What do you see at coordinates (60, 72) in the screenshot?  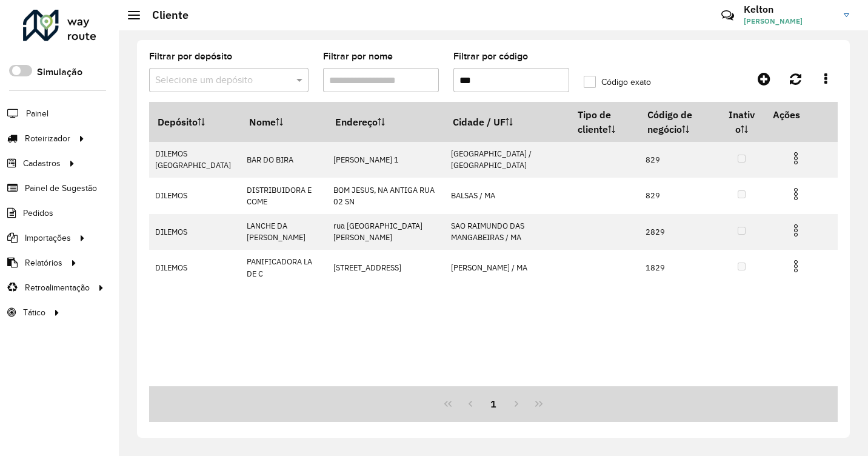 I see `label: Simulação` at bounding box center [60, 72].